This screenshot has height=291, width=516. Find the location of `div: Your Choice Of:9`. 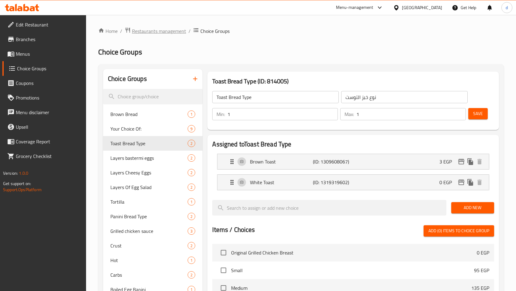

div: Your Choice Of:9 is located at coordinates (153, 129).